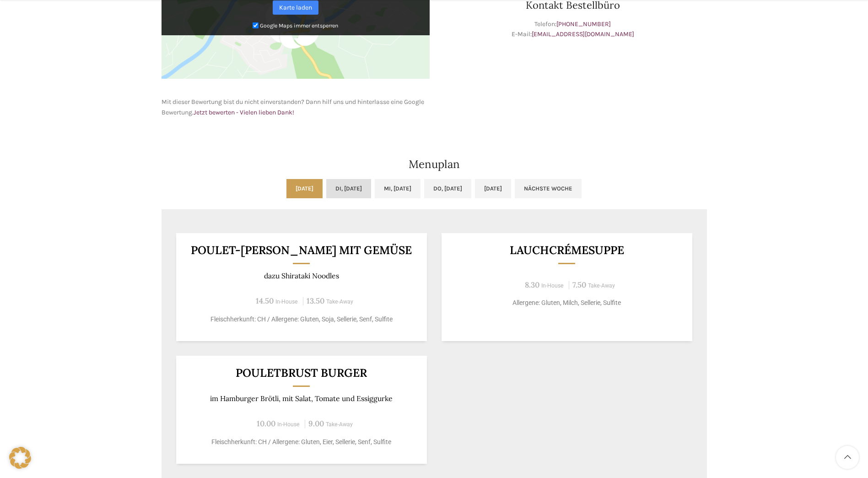  I want to click on span: 13.50, so click(315, 301).